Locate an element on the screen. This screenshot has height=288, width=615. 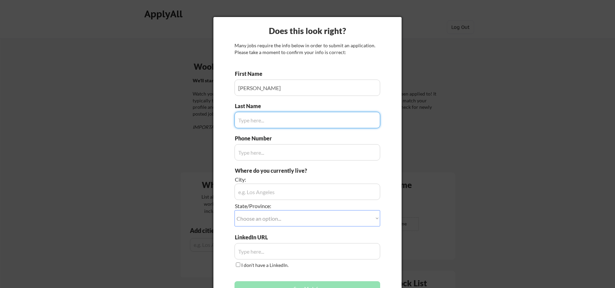
div: State/Province: is located at coordinates (288, 206).